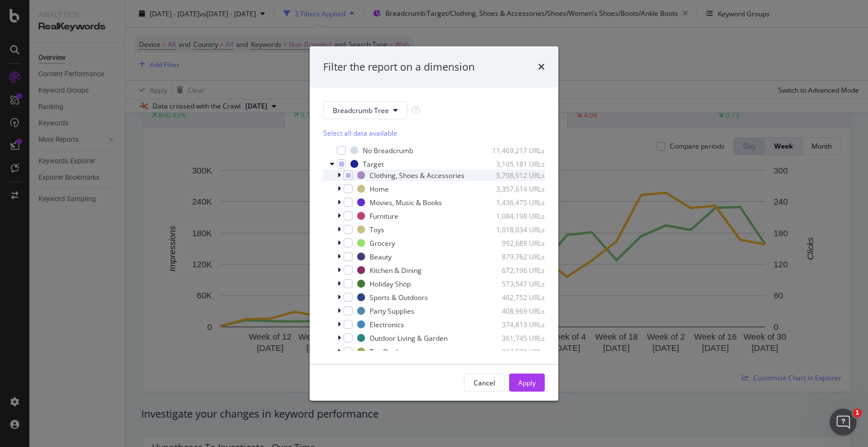 This screenshot has width=868, height=447. I want to click on div: Top Deals, so click(385, 351).